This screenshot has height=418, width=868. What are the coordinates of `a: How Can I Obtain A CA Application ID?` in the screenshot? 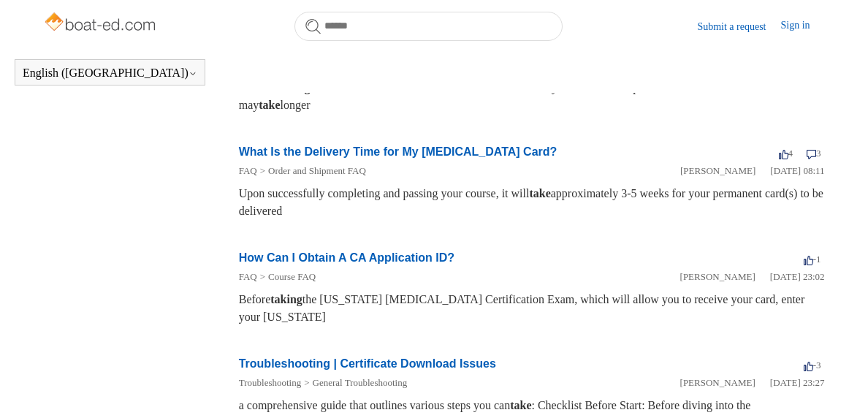 It's located at (347, 258).